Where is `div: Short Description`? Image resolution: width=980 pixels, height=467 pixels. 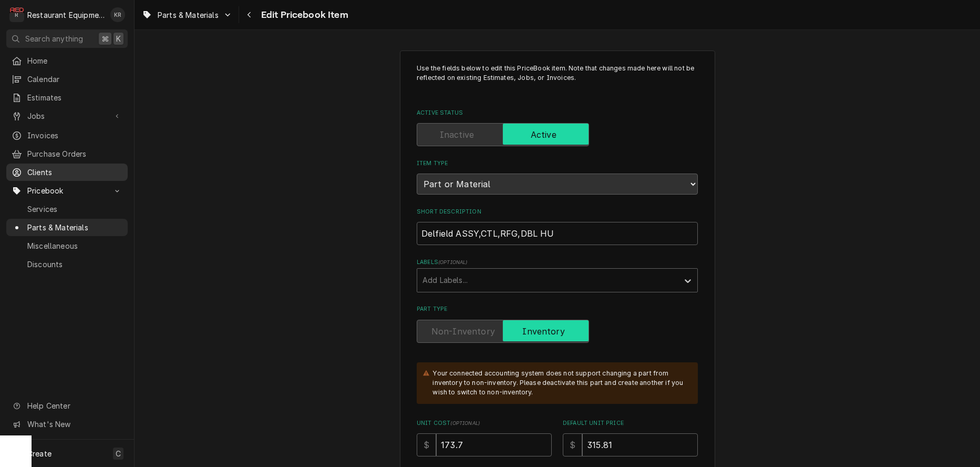
div: Short Description is located at coordinates (557, 226).